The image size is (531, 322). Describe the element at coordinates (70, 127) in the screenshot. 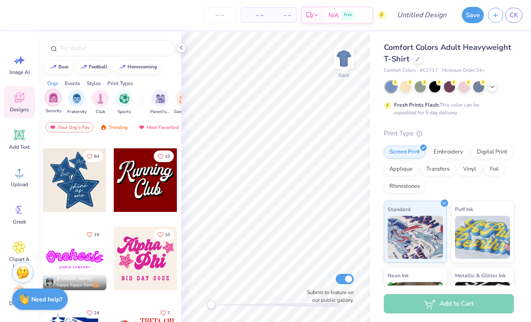

I see `div: Your Org's Fav` at that location.